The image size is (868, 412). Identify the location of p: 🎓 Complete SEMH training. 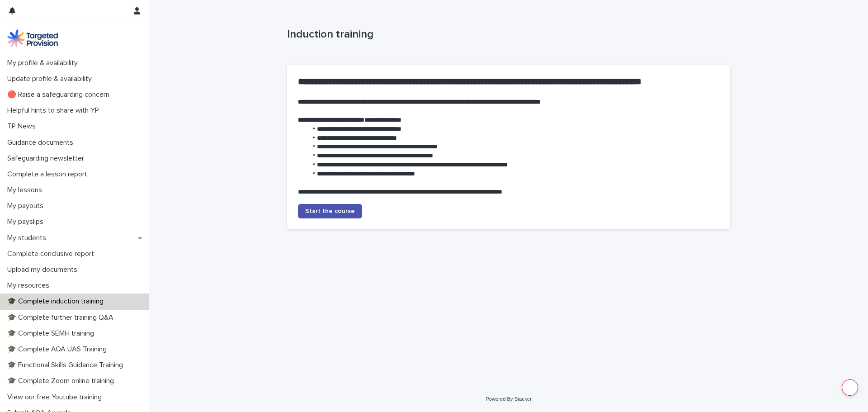
(52, 334).